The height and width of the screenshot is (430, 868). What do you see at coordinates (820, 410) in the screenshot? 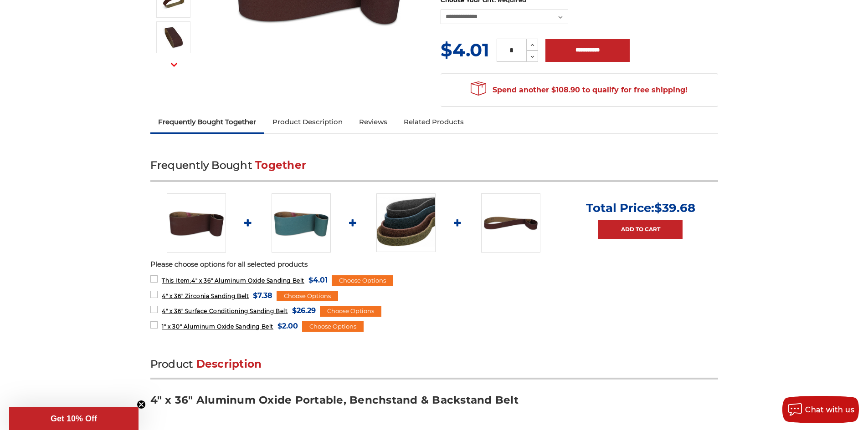
I see `button: Chat with us` at bounding box center [820, 410].